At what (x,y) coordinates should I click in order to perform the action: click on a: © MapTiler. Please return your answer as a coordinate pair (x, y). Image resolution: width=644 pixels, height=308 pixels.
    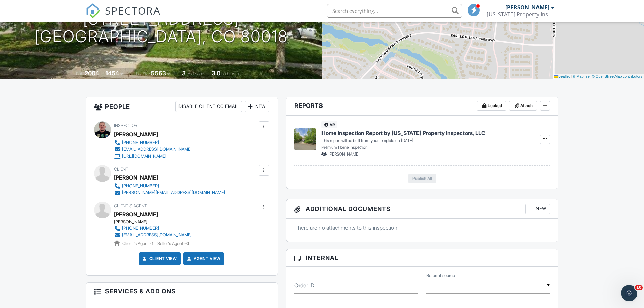
    Looking at the image, I should click on (582, 76).